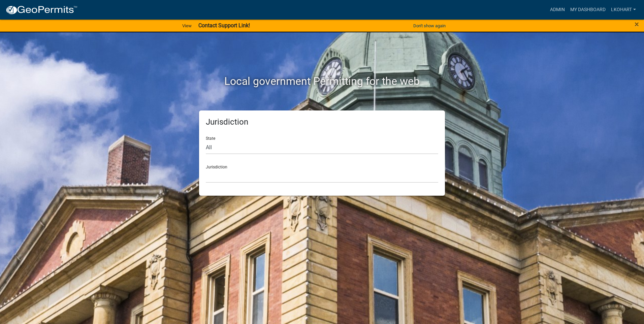 The image size is (644, 324). What do you see at coordinates (224, 25) in the screenshot?
I see `strong: Contact Support Link!` at bounding box center [224, 25].